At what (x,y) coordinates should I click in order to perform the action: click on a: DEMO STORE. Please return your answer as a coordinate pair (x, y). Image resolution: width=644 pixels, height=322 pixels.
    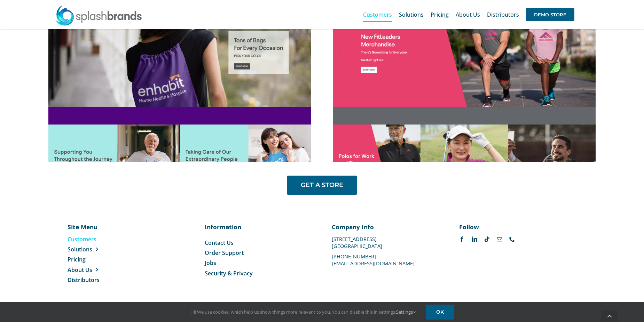
    Looking at the image, I should click on (550, 15).